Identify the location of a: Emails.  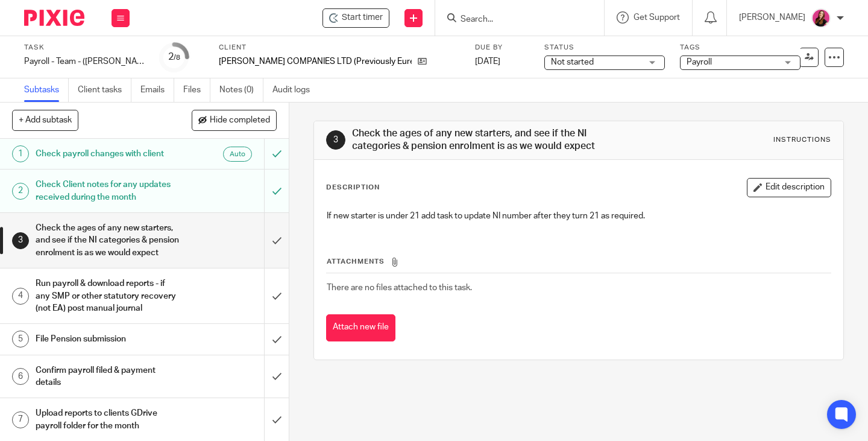
(157, 90).